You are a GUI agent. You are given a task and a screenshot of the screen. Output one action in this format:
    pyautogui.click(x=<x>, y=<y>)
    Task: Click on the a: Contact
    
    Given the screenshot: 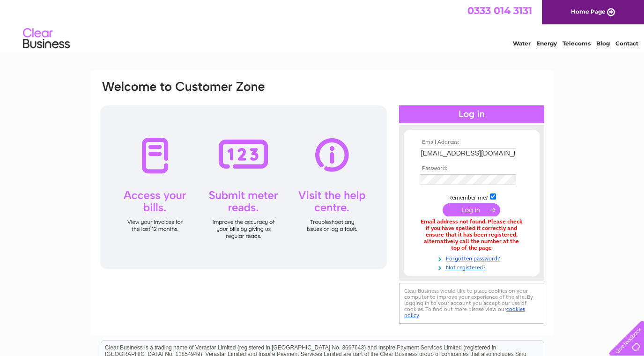 What is the action you would take?
    pyautogui.click(x=626, y=43)
    